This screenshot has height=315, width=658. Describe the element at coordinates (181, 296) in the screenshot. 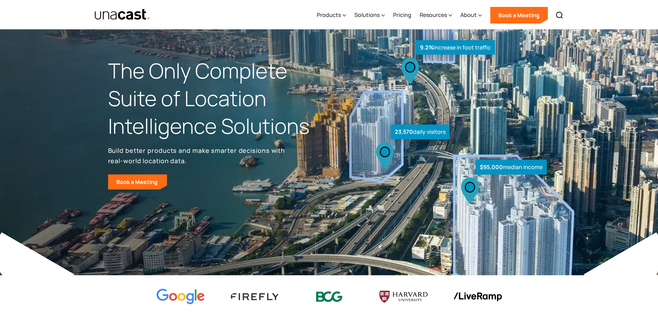

I see `img: Google logo Color` at that location.